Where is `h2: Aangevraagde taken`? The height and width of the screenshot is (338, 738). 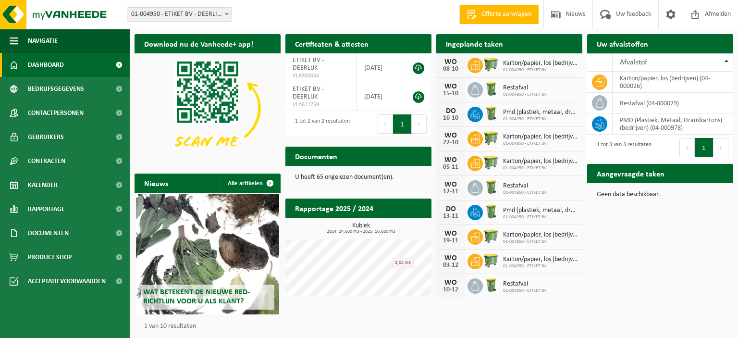
h2: Aangevraagde taken is located at coordinates (630, 173).